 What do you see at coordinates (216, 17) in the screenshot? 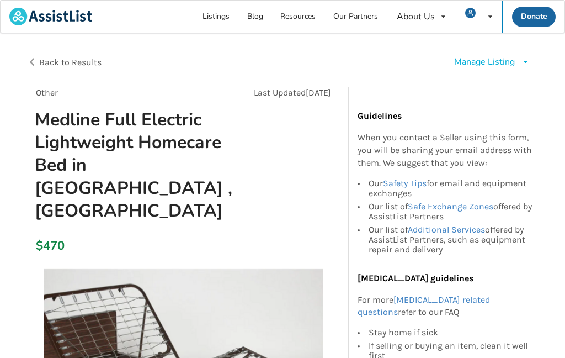
I see `a: Listings` at bounding box center [216, 17].